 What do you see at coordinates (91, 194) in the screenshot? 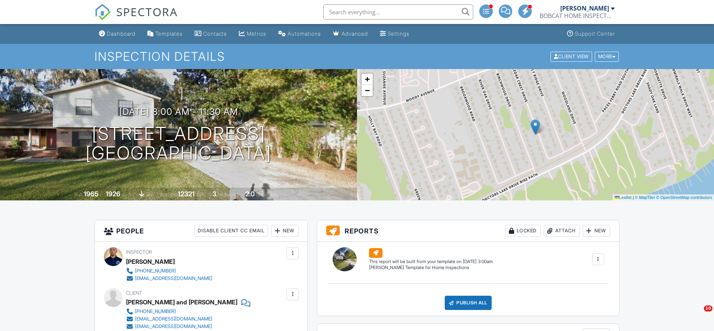
I see `div: 1965` at bounding box center [91, 194].